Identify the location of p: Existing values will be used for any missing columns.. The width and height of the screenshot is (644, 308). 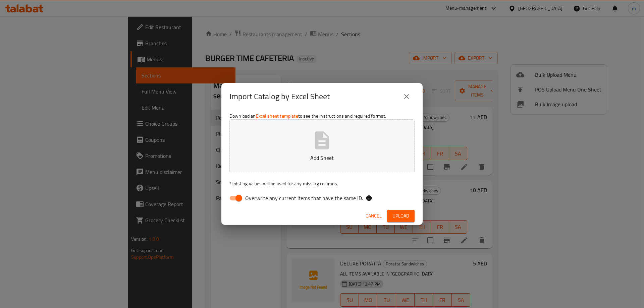
(322, 184).